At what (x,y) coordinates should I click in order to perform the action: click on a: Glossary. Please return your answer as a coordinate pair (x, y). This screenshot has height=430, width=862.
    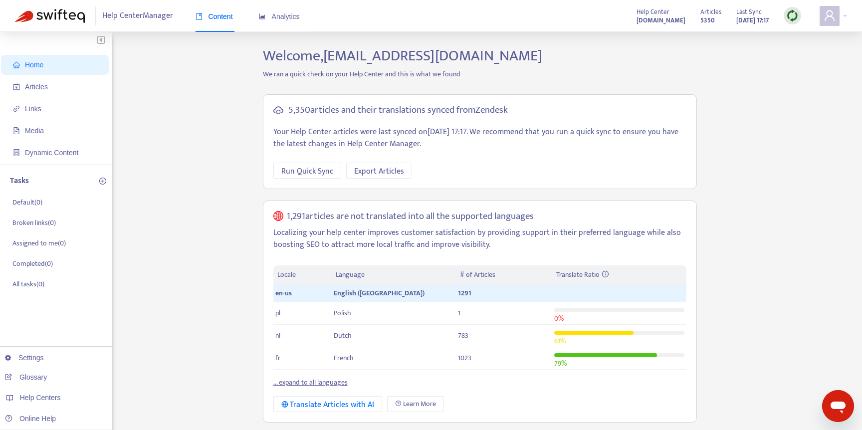
    Looking at the image, I should click on (26, 377).